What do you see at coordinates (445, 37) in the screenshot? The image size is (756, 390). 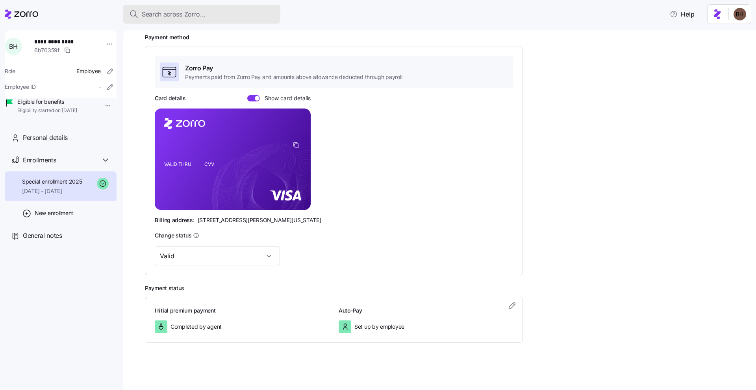 I see `h2: Payment method` at bounding box center [445, 37].